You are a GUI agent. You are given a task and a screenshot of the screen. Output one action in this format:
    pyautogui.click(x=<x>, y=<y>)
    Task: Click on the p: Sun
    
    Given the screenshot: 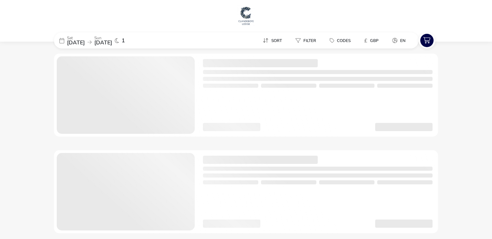 What is the action you would take?
    pyautogui.click(x=103, y=38)
    